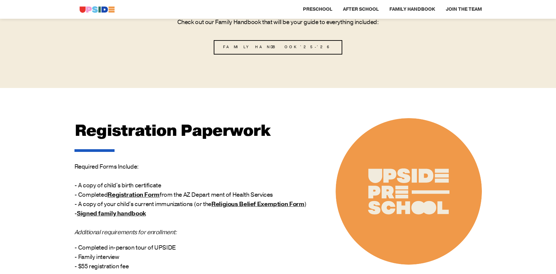 Image resolution: width=556 pixels, height=274 pixels. What do you see at coordinates (111, 213) in the screenshot?
I see `strong: Signed family handbook` at bounding box center [111, 213].